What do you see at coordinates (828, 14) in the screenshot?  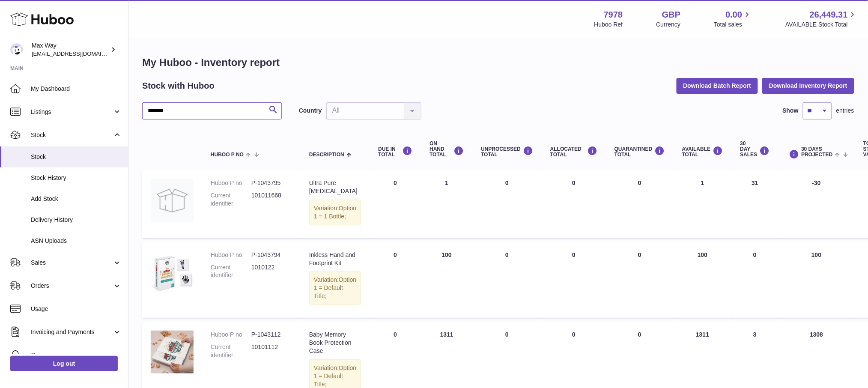 I see `span: 26,449.31` at bounding box center [828, 14].